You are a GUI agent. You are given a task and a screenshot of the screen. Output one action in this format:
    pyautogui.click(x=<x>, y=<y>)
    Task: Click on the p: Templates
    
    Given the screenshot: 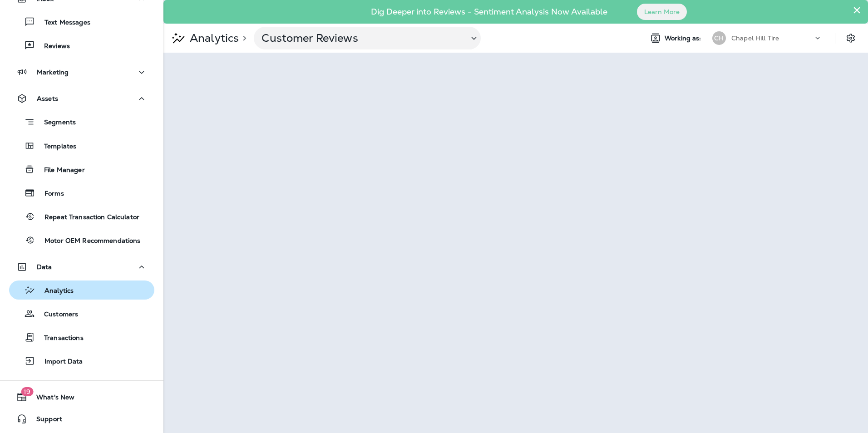 What is the action you would take?
    pyautogui.click(x=55, y=146)
    